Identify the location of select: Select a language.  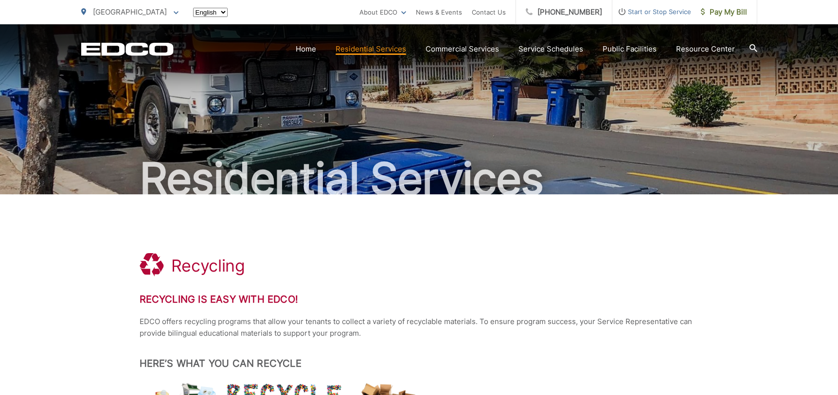
(210, 12).